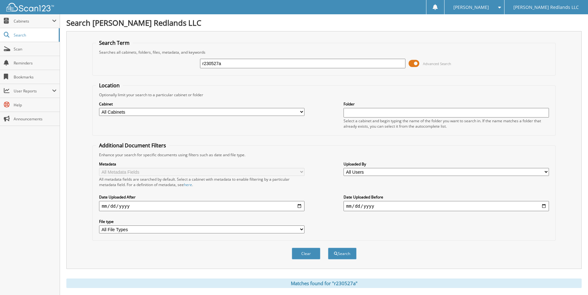  Describe the element at coordinates (114, 43) in the screenshot. I see `legend: Search Term` at that location.